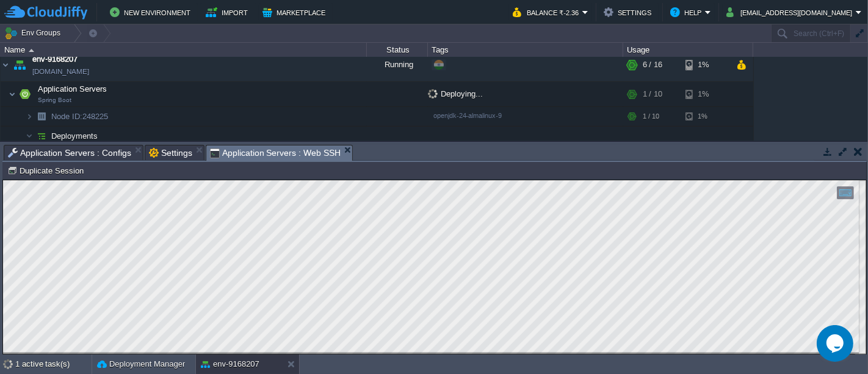 This screenshot has height=374, width=868. I want to click on button: Env Groups, so click(34, 33).